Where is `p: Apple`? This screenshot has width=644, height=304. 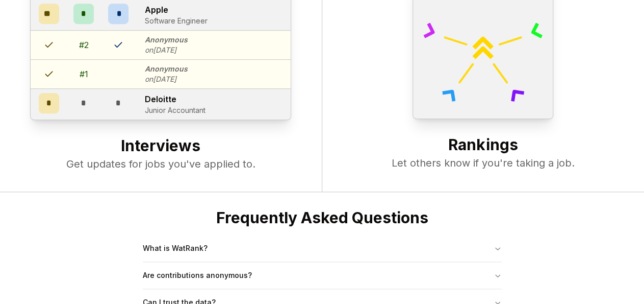
p: Apple is located at coordinates (176, 10).